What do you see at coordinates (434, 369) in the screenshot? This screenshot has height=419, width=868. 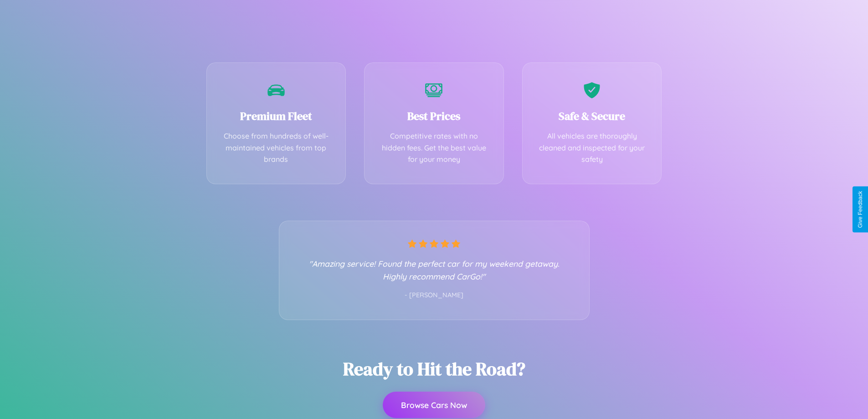 I see `h2: Ready to Hit the Road?` at bounding box center [434, 369].